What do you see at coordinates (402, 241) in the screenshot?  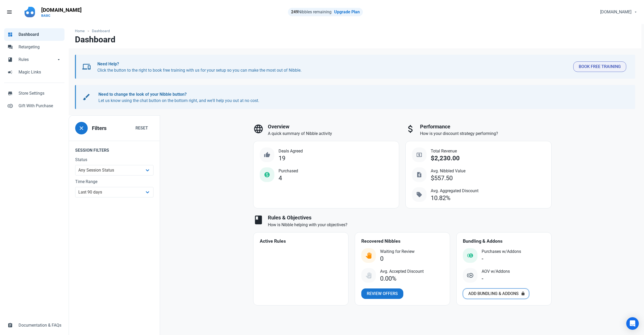 I see `h4: Recovered Nibbles` at bounding box center [402, 241].